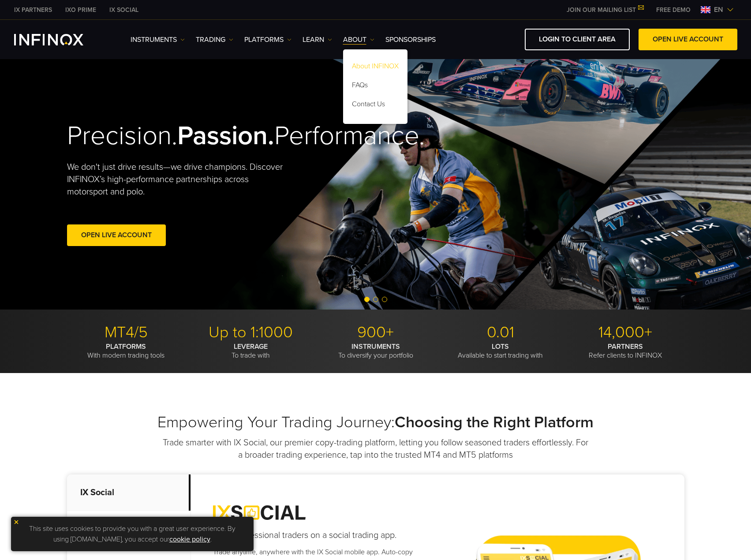 The height and width of the screenshot is (560, 751). I want to click on p: MT4/5, so click(126, 333).